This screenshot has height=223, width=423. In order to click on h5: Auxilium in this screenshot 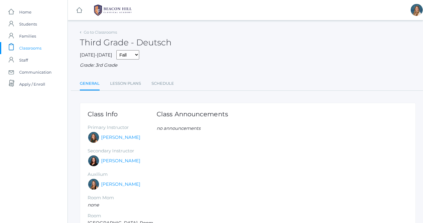, I will do `click(122, 174)`.